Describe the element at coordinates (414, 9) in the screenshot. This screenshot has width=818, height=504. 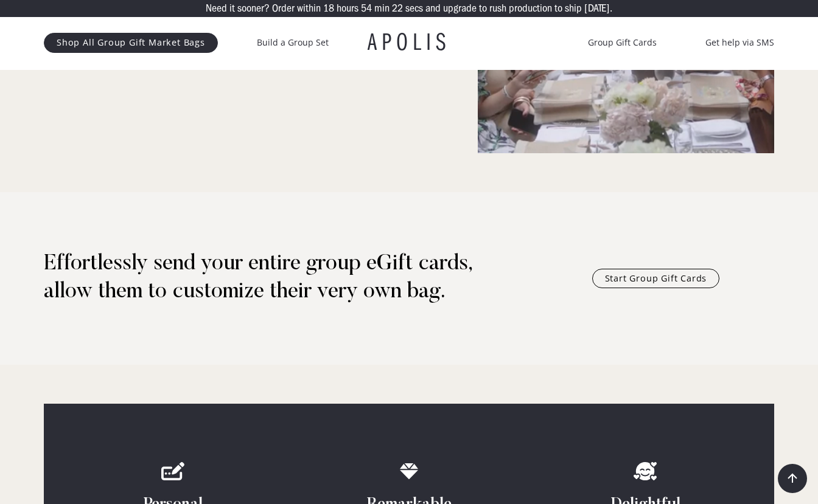
I see `p: secs` at that location.